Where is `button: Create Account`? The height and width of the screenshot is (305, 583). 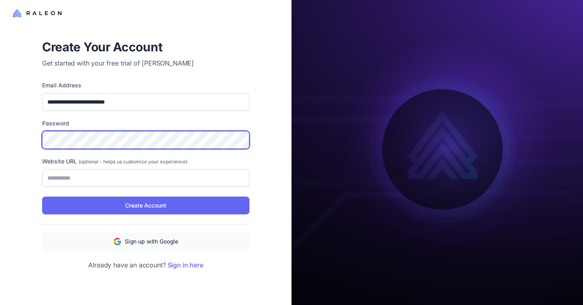
button: Create Account is located at coordinates (146, 205).